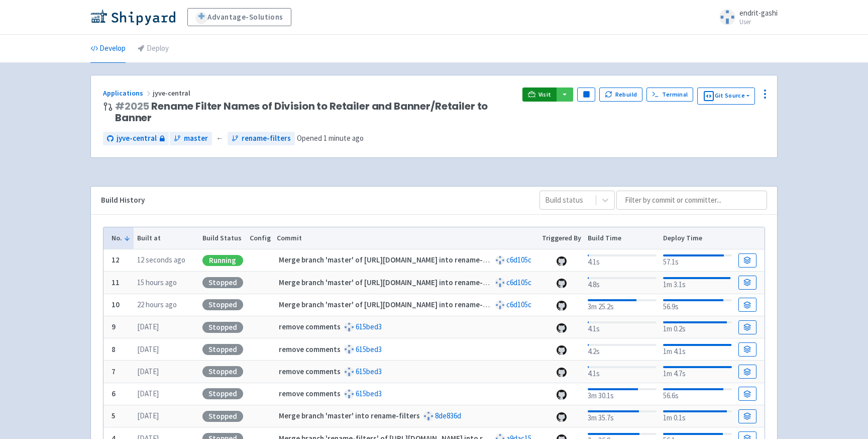  Describe the element at coordinates (697, 416) in the screenshot. I see `div: 1m 0.1s` at that location.